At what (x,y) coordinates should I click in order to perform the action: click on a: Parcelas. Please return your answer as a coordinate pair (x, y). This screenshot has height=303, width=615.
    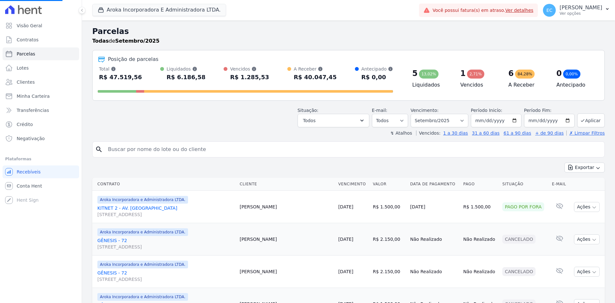
    Looking at the image, I should click on (41, 54).